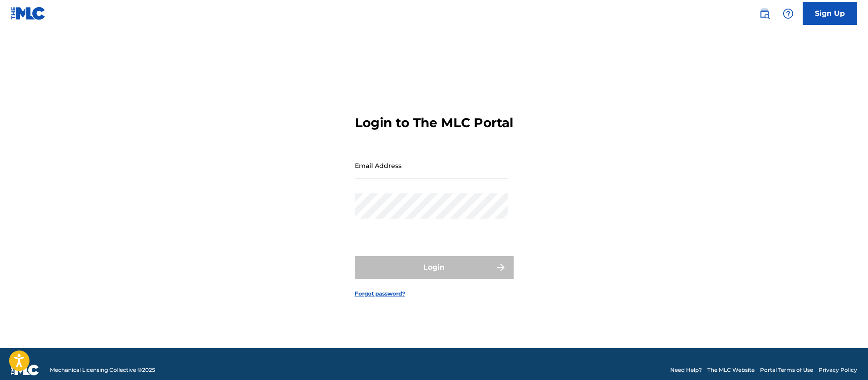 Image resolution: width=868 pixels, height=380 pixels. What do you see at coordinates (764, 14) in the screenshot?
I see `a: Public Search` at bounding box center [764, 14].